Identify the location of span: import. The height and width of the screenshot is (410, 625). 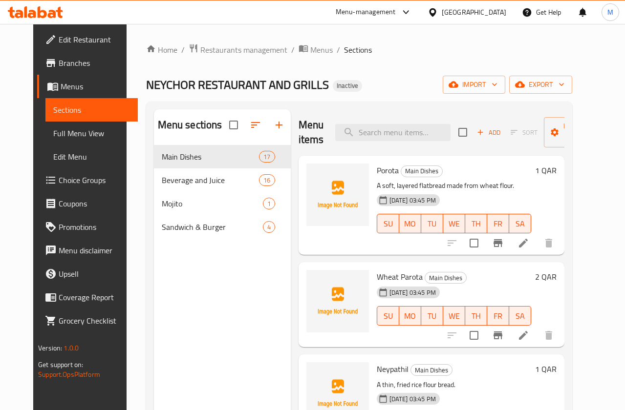
(474, 85).